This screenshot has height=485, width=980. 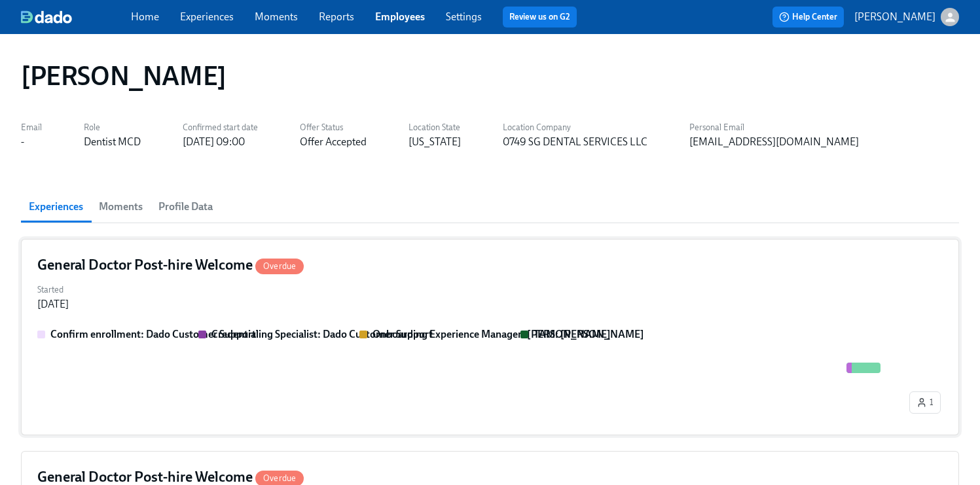 I want to click on a: Review us on G2, so click(x=539, y=17).